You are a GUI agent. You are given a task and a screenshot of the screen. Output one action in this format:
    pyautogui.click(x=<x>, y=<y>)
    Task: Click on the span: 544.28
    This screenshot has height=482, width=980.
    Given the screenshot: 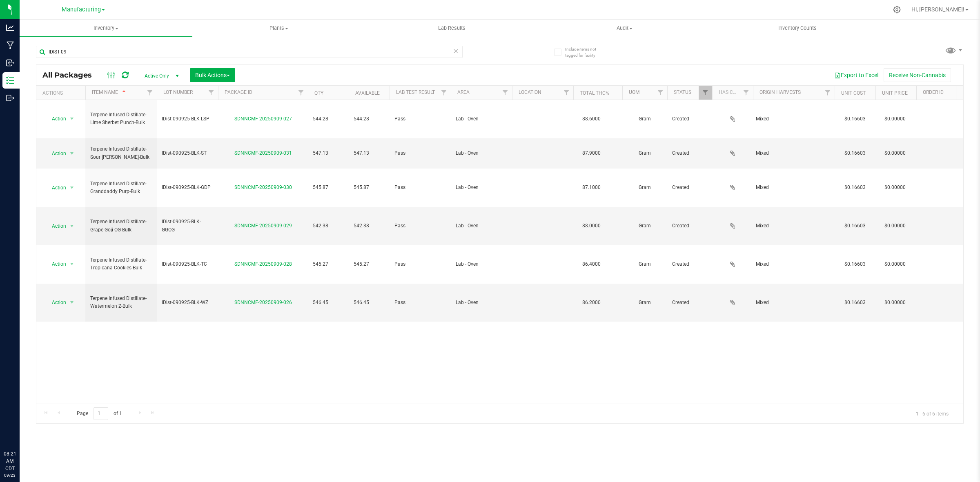 What is the action you would take?
    pyautogui.click(x=328, y=119)
    